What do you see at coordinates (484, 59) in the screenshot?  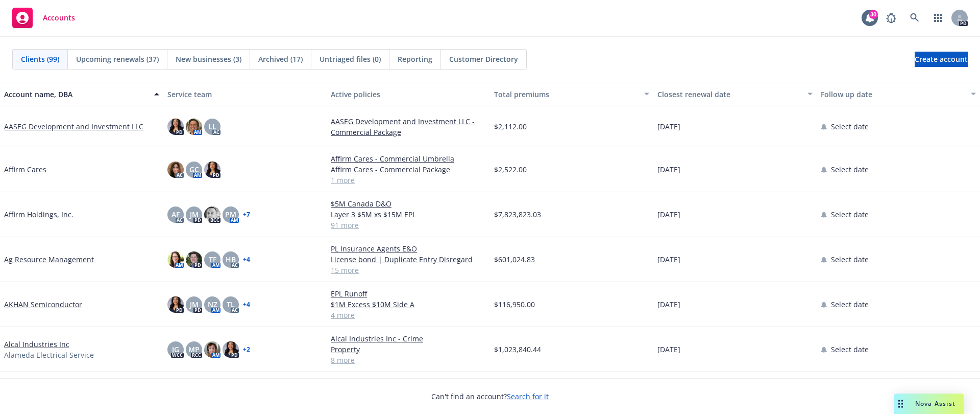 I see `span: Customer Directory` at bounding box center [484, 59].